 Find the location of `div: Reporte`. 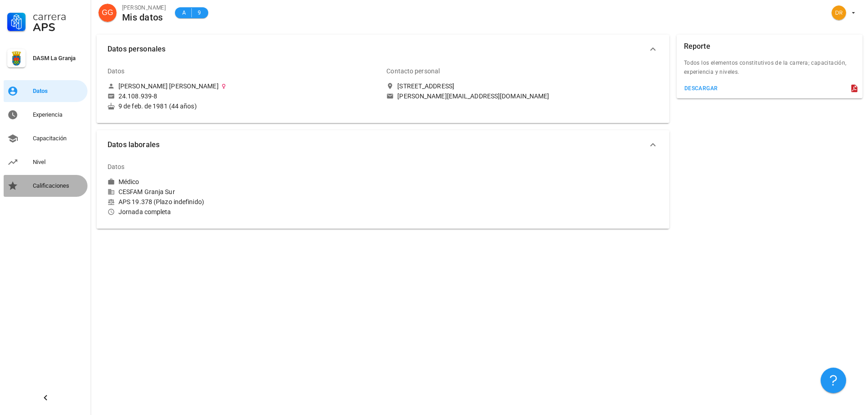

div: Reporte is located at coordinates (698, 46).